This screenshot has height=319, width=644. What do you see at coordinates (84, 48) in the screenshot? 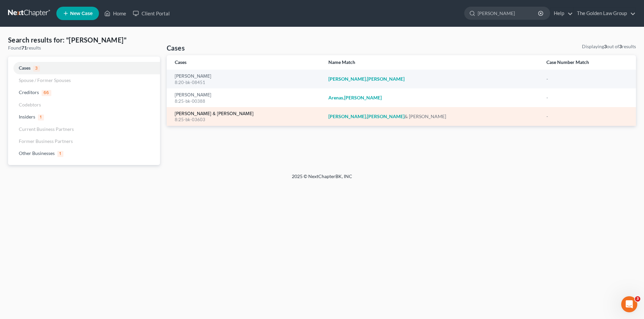
I see `div: Found results` at bounding box center [84, 48].